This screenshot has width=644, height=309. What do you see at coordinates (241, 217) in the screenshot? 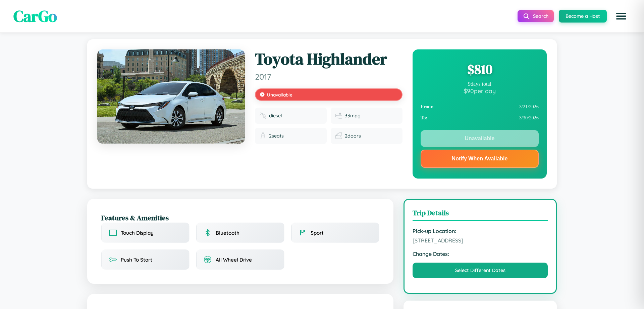
I see `h2: Features & Amenities` at bounding box center [241, 217].